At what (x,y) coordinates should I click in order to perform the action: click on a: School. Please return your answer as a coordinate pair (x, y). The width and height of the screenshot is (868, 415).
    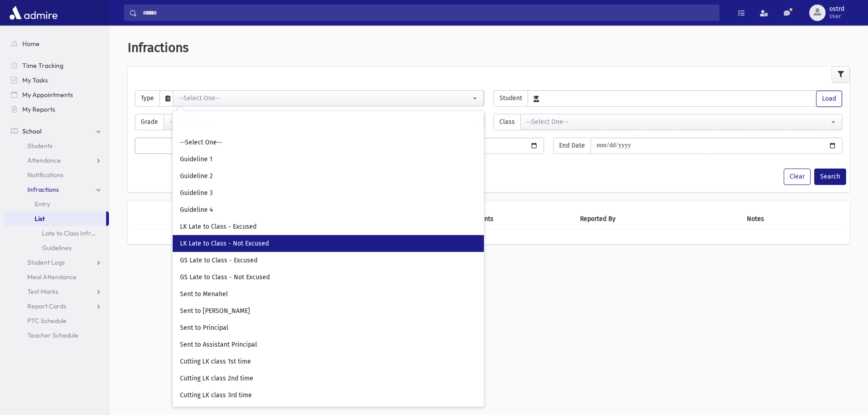
    Looking at the image, I should click on (56, 132).